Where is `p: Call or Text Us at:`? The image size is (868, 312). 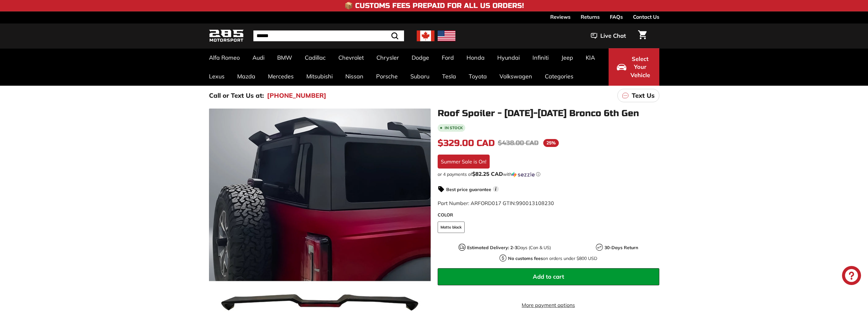 p: Call or Text Us at: is located at coordinates (236, 96).